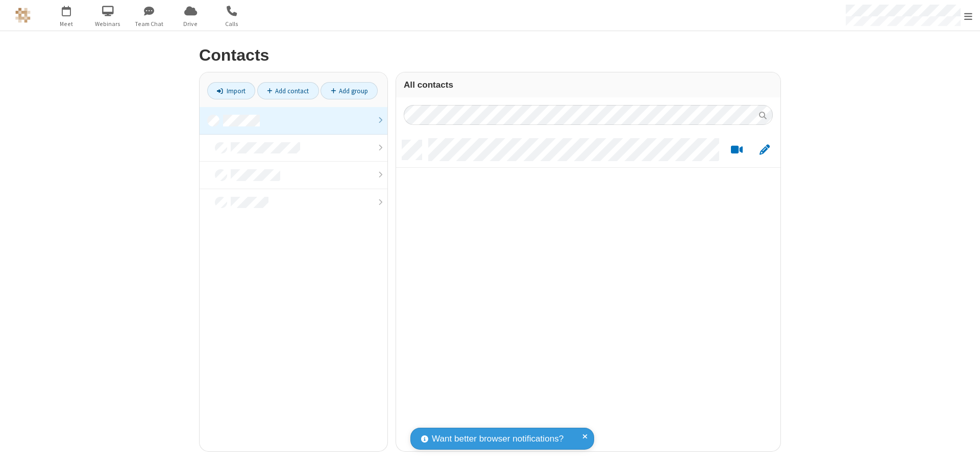 This screenshot has height=467, width=980. I want to click on span: Meet, so click(66, 24).